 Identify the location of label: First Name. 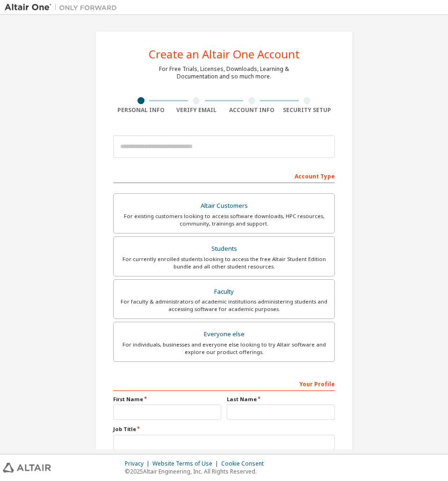
(167, 400).